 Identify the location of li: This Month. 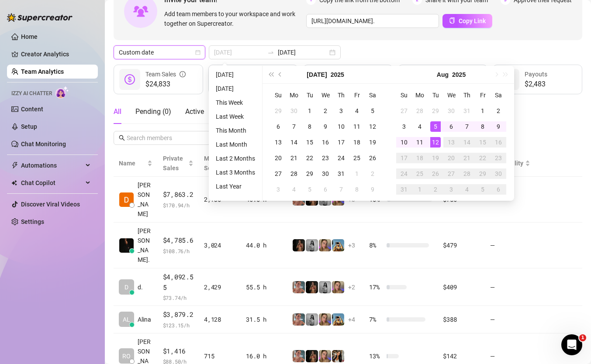
(235, 130).